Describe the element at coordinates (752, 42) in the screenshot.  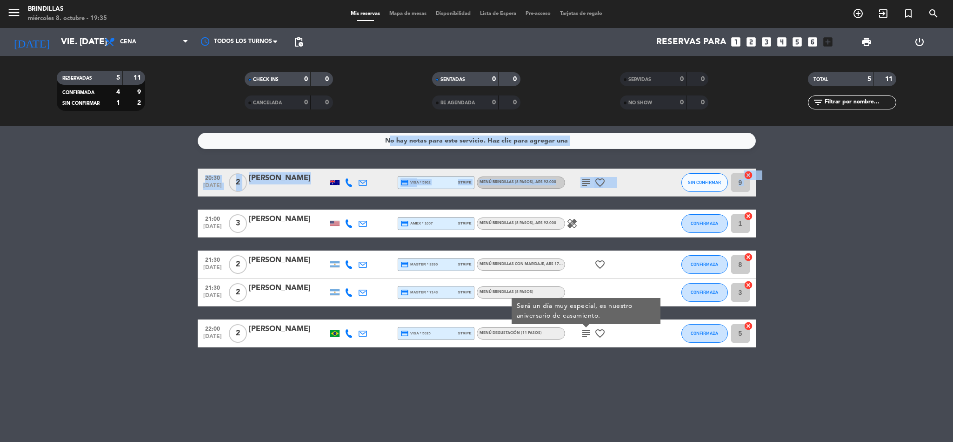
I see `i: looks_two` at that location.